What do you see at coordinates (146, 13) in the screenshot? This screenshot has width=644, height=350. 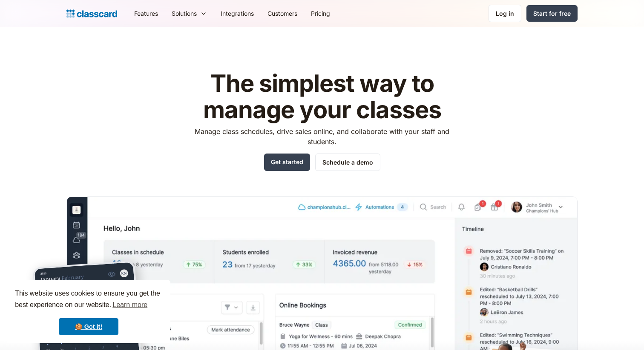 I see `a: Features` at bounding box center [146, 13].